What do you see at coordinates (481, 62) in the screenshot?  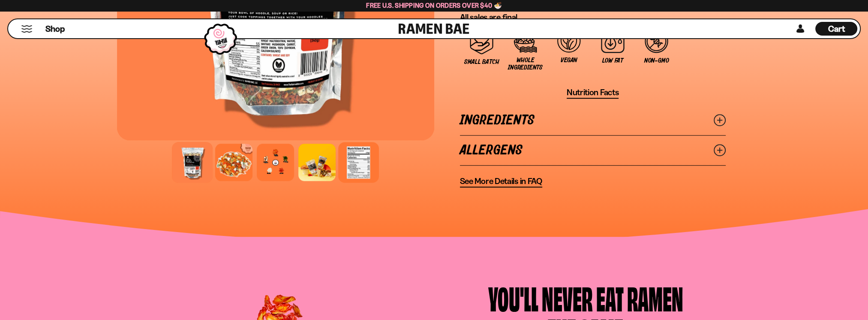 I see `span: Small Batch` at bounding box center [481, 62].